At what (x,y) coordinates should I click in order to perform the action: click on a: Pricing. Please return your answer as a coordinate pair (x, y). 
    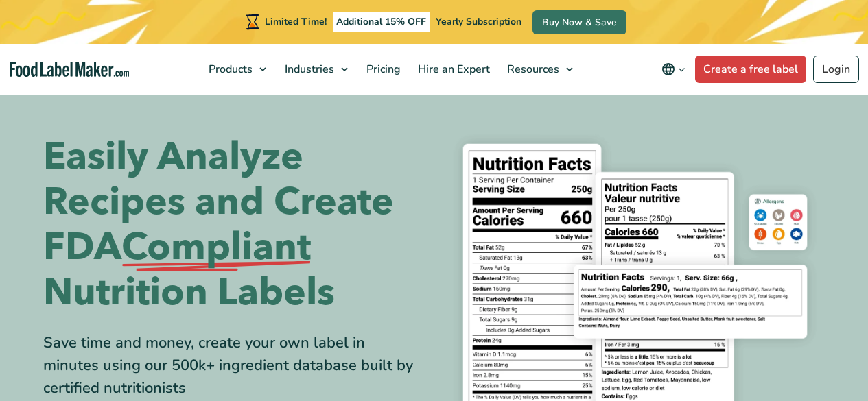
    Looking at the image, I should click on (382, 69).